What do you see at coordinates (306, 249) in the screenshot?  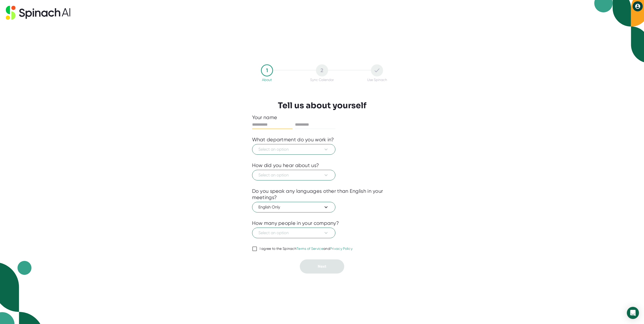 I see `div: I agree to the Spinach and` at bounding box center [306, 249].